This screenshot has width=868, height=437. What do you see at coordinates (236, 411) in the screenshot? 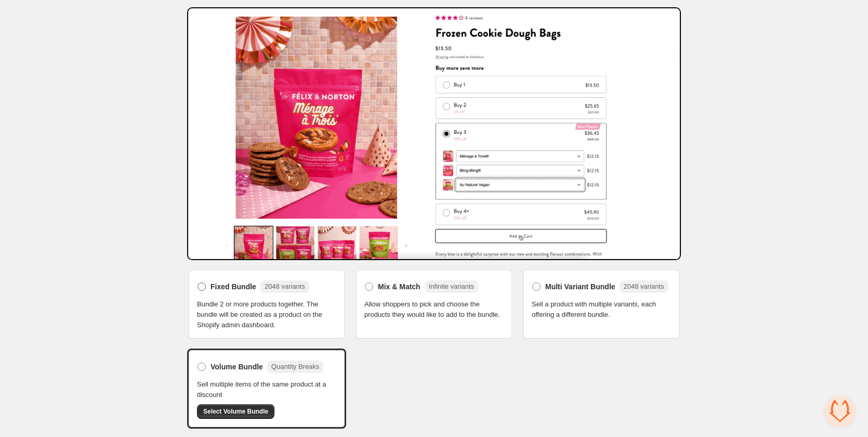
I see `span: Select Volume Bundle` at bounding box center [236, 411].